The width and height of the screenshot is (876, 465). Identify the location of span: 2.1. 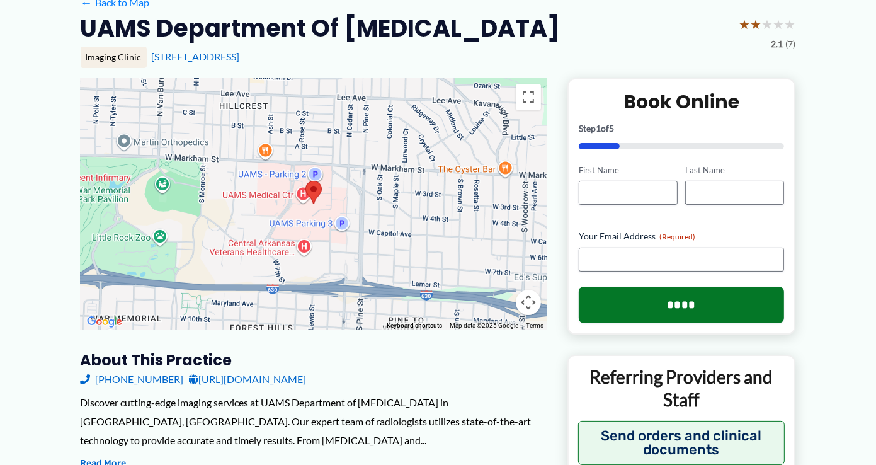
(778, 44).